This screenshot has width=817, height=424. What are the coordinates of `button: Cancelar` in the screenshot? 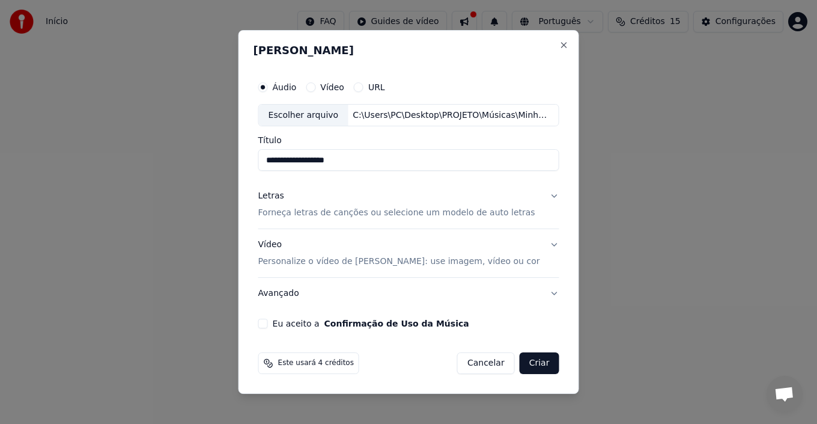 It's located at (486, 363).